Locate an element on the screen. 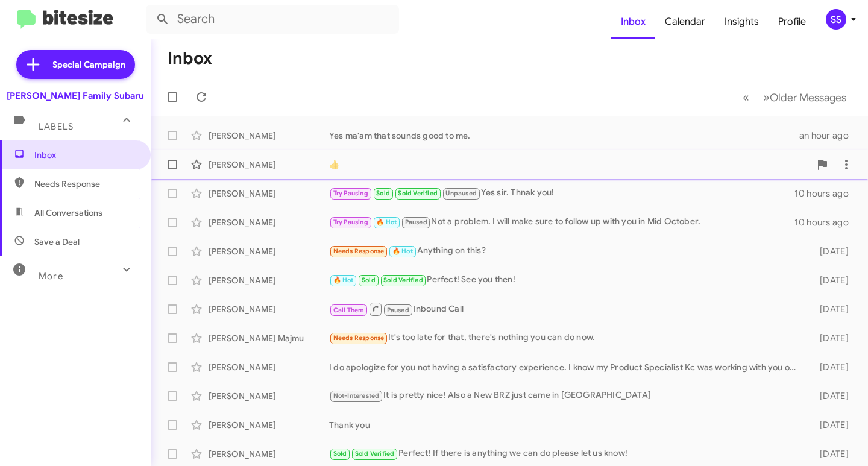 Image resolution: width=868 pixels, height=466 pixels. div: Yes sir. Thnak you! is located at coordinates (562, 193).